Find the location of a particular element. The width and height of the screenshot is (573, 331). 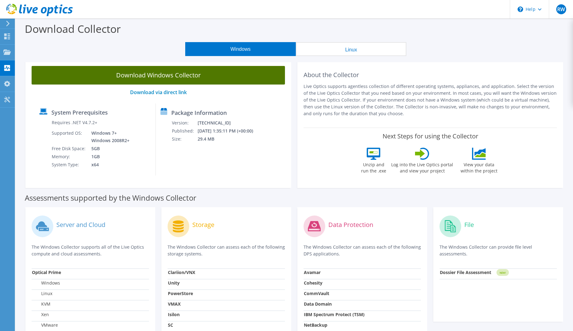

strong: Clariion/VNX is located at coordinates (181, 272).